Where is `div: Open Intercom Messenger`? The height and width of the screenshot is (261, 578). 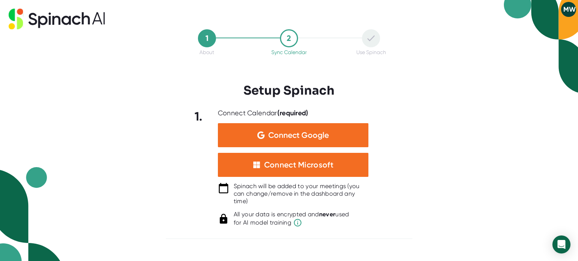
div: Open Intercom Messenger is located at coordinates (561, 245).